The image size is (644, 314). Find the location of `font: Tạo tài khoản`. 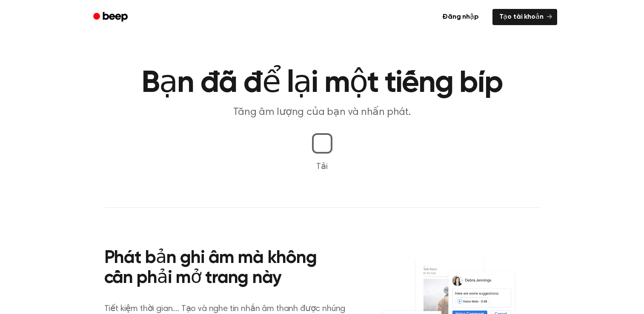

font: Tạo tài khoản is located at coordinates (521, 17).